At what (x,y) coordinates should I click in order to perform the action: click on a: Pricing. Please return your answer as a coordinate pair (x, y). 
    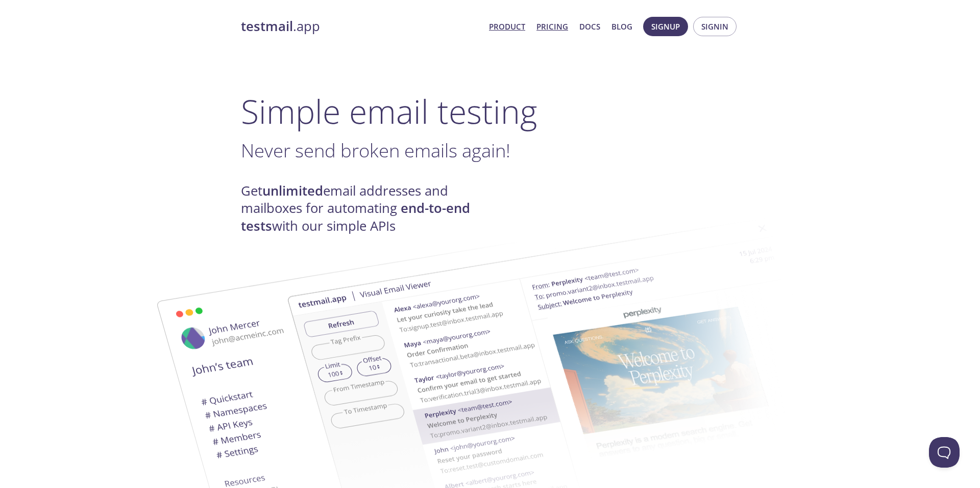
    Looking at the image, I should click on (552, 26).